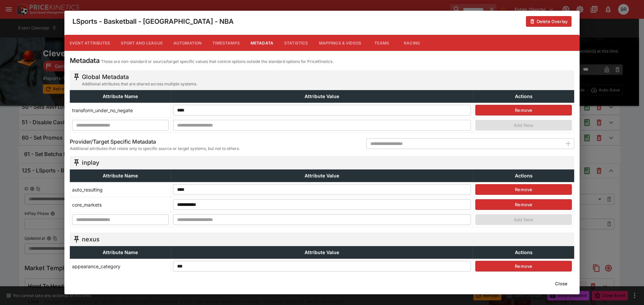  What do you see at coordinates (91, 162) in the screenshot?
I see `h5: inplay` at bounding box center [91, 162].